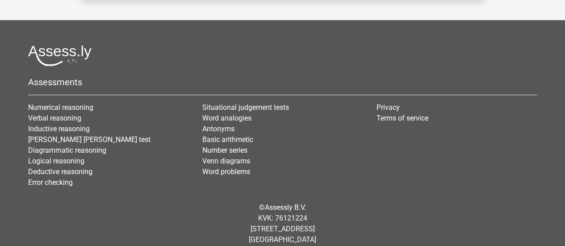  I want to click on a: Number series, so click(224, 150).